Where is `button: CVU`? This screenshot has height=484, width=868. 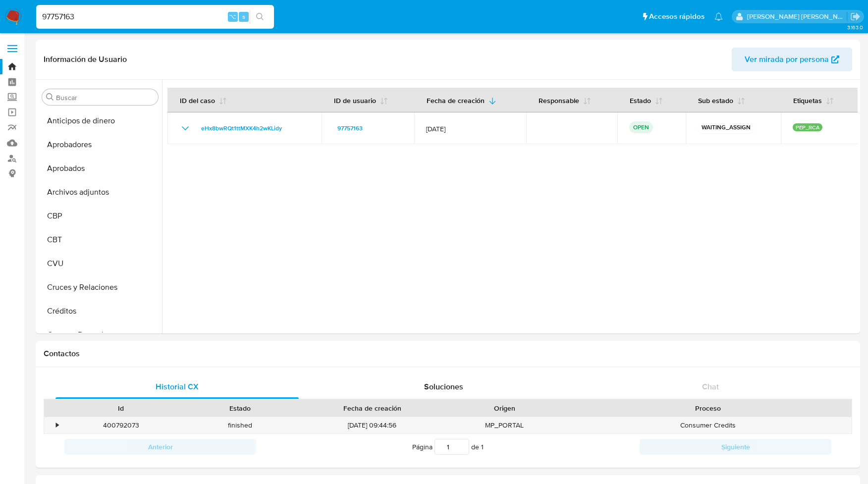
button: CVU is located at coordinates (100, 263).